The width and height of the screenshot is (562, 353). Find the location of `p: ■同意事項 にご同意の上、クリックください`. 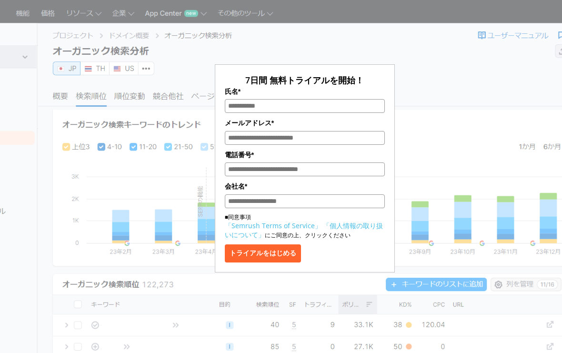

p: ■同意事項 にご同意の上、クリックください is located at coordinates (305, 226).